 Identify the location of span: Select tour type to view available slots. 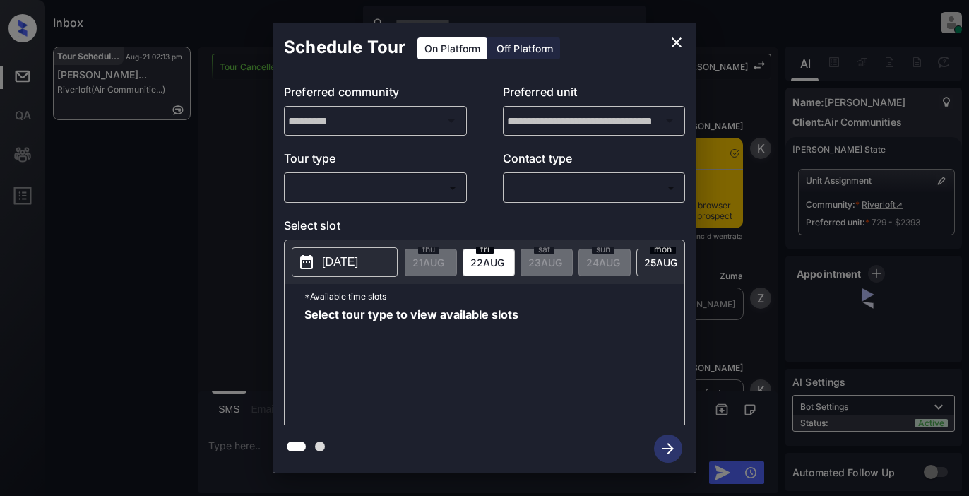
(411, 365).